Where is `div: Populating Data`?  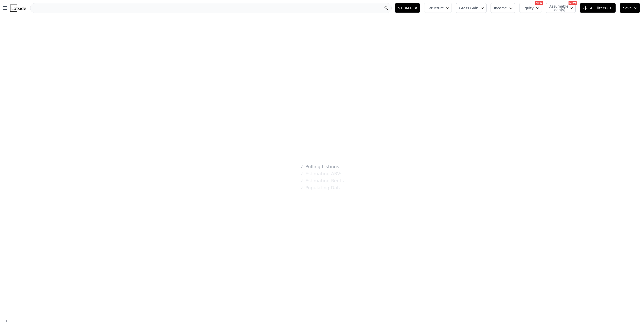
div: Populating Data is located at coordinates (321, 188).